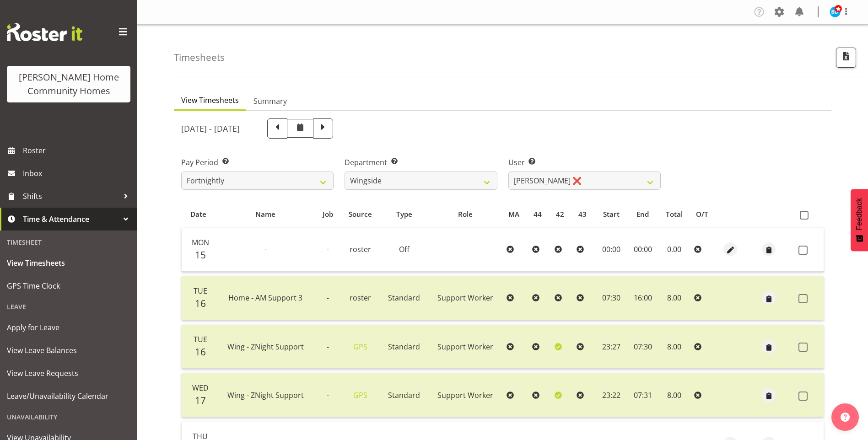 The height and width of the screenshot is (440, 868). I want to click on label: User, so click(584, 162).